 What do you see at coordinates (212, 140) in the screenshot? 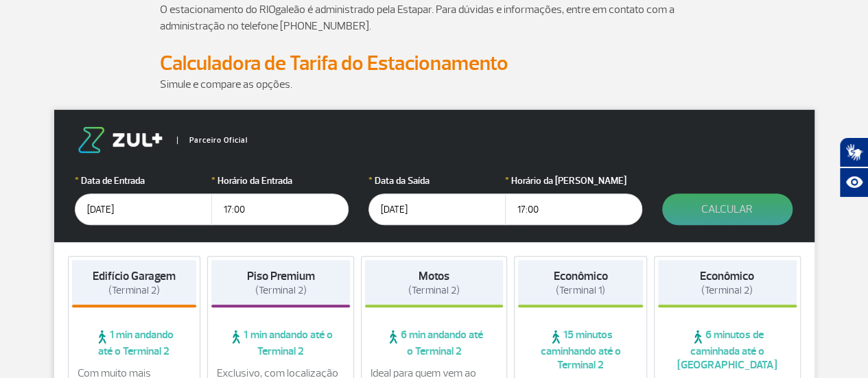
I see `span: Parceiro Oficial` at bounding box center [212, 140].